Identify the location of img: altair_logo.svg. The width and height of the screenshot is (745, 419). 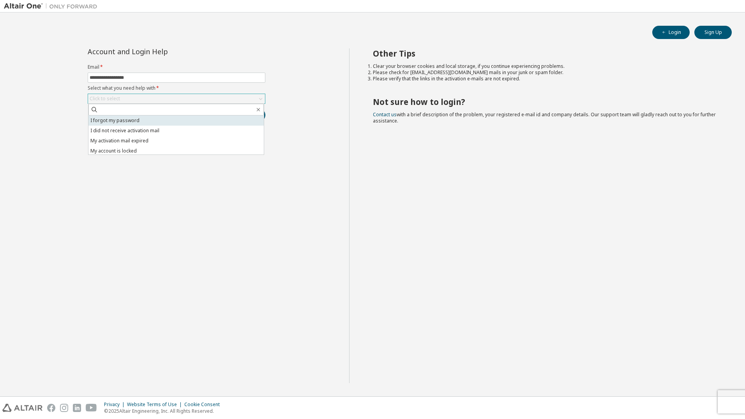
(22, 407).